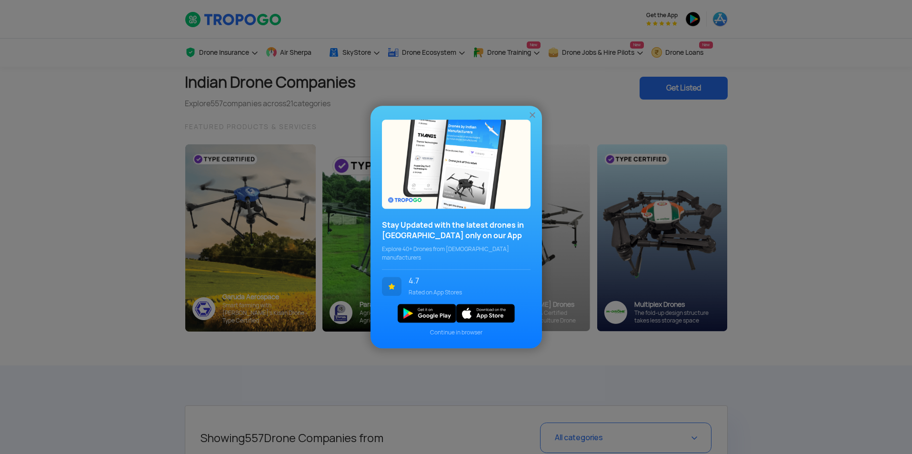 The width and height of the screenshot is (912, 454). Describe the element at coordinates (456, 332) in the screenshot. I see `span: Continue in browser` at that location.